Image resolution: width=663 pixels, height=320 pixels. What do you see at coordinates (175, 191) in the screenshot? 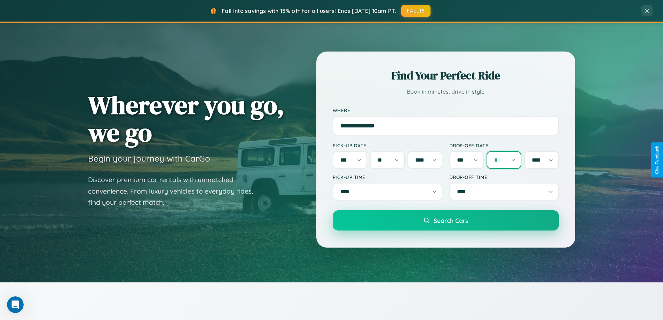
I see `p: Discover premium car rentals with unmatched convenience. From luxury vehicles to everyday rides, ...` at bounding box center [175, 191].